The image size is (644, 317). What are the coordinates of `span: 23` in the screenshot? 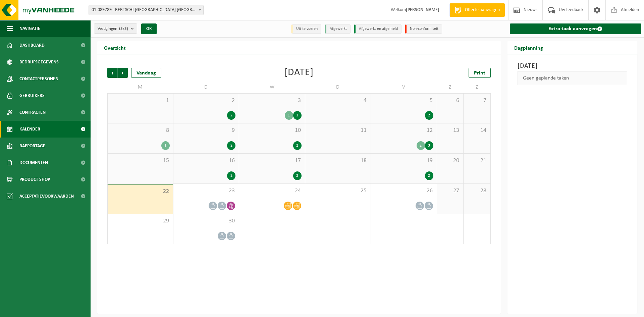 It's located at (206, 191).